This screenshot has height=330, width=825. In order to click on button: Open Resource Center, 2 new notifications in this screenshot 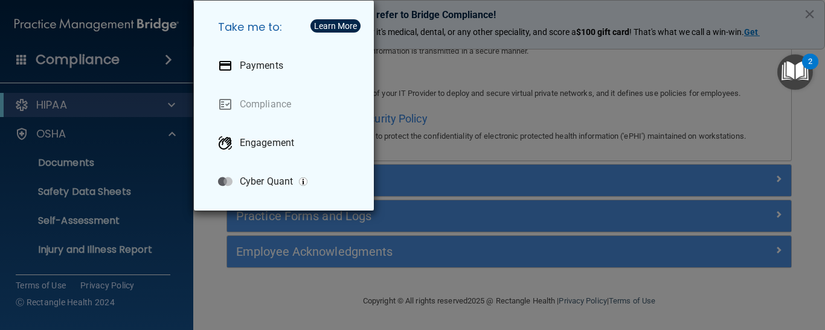, I will do `click(795, 72)`.